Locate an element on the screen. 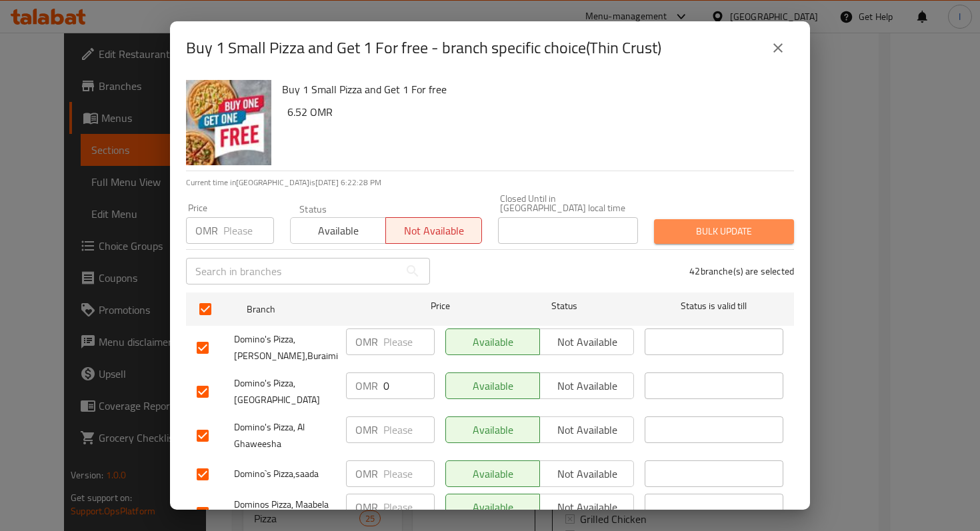 This screenshot has height=531, width=980. img: Buy 1 Small Pizza and Get 1 For free is located at coordinates (228, 122).